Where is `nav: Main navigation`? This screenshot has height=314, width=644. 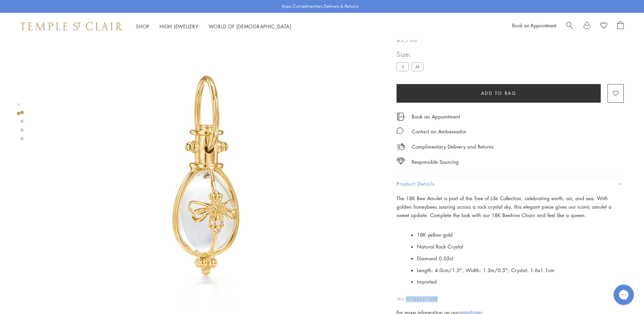 nav: Main navigation is located at coordinates (214, 27).